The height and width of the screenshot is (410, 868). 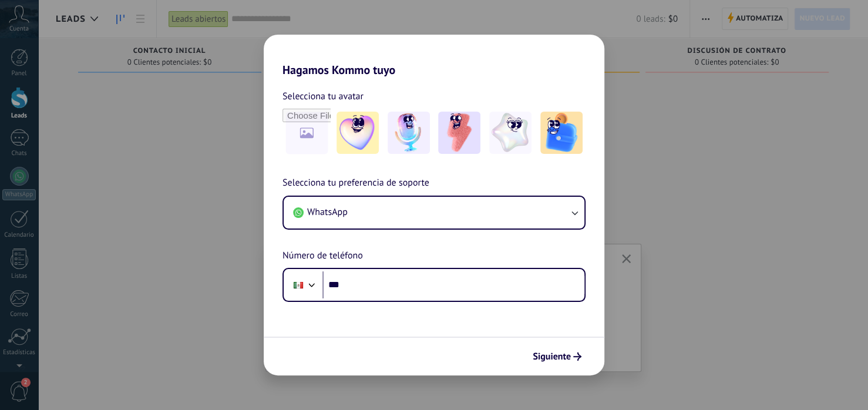 What do you see at coordinates (562, 133) in the screenshot?
I see `img: -5.jpeg` at bounding box center [562, 133].